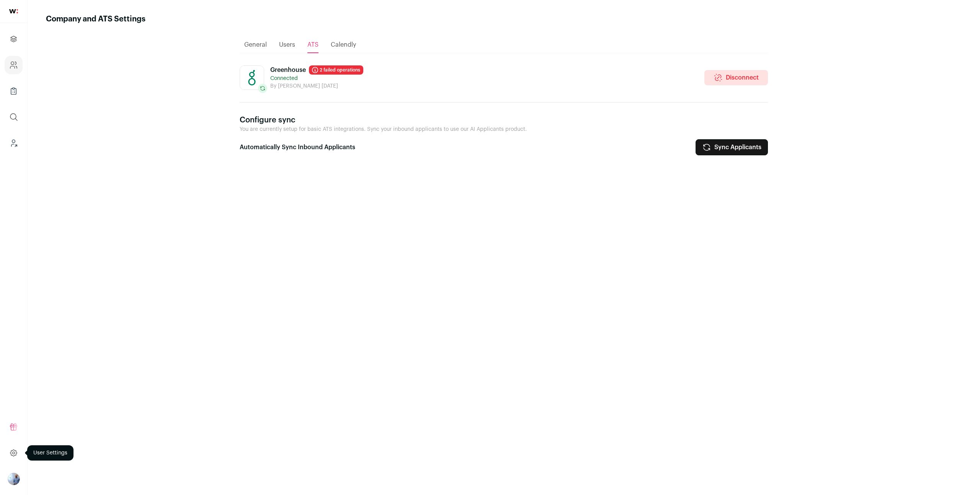  Describe the element at coordinates (336, 70) in the screenshot. I see `a: 2 failed operations` at that location.